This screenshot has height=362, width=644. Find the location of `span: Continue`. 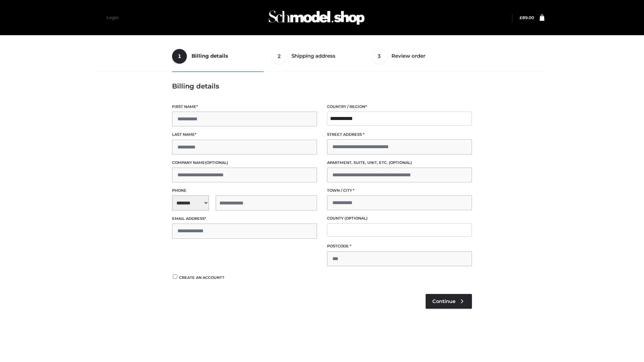

span: Continue is located at coordinates (443, 301).